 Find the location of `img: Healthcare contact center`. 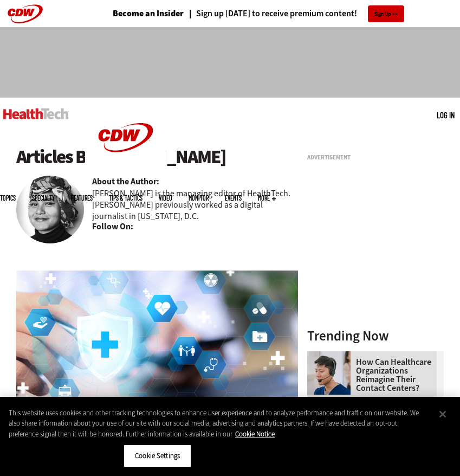

img: Healthcare contact center is located at coordinates (329, 373).